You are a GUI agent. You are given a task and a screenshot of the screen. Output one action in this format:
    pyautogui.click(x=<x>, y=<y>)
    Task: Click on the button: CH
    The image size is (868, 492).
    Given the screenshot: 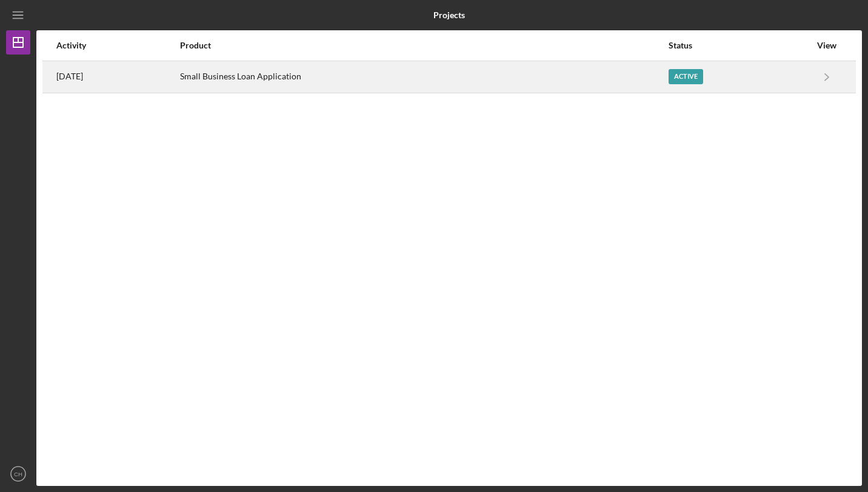 What is the action you would take?
    pyautogui.click(x=18, y=474)
    